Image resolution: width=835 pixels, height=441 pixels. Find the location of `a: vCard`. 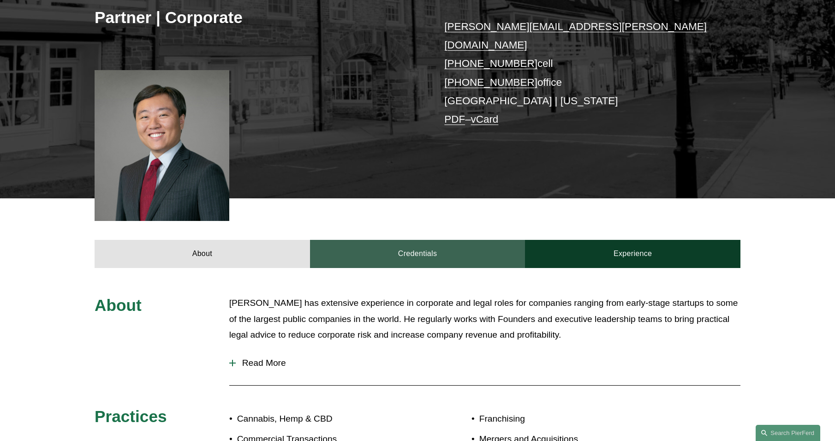

a: vCard is located at coordinates (485, 119).